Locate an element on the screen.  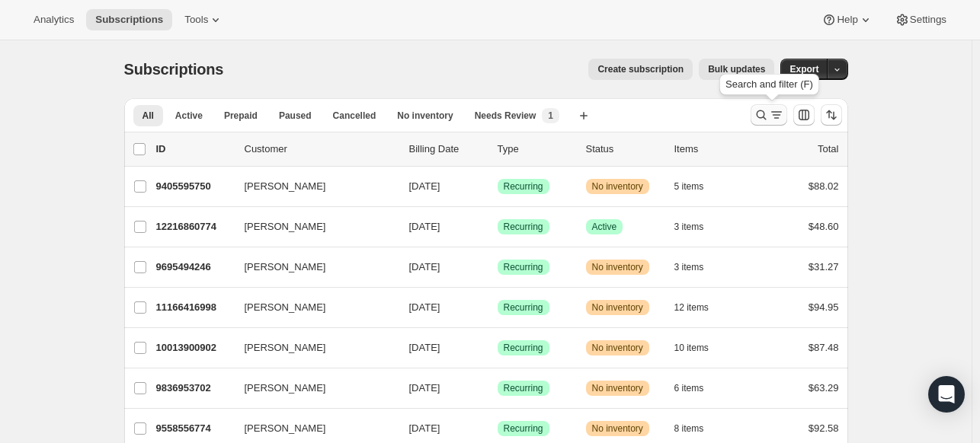
p: Status is located at coordinates (624, 149).